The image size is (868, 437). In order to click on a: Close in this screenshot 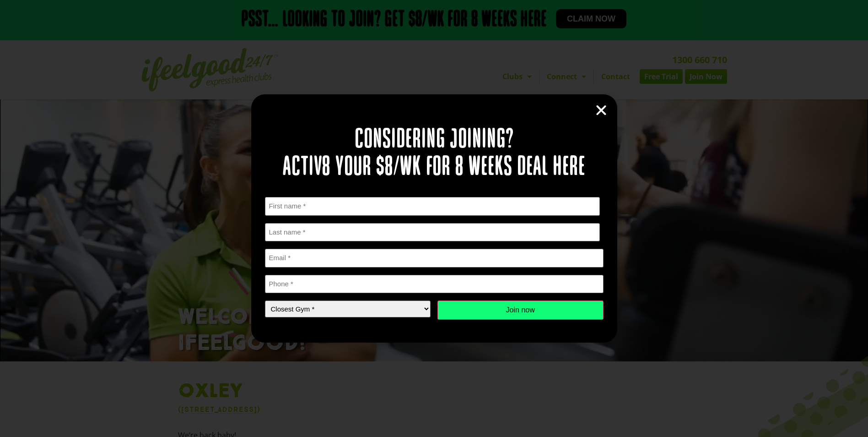, I will do `click(601, 110)`.